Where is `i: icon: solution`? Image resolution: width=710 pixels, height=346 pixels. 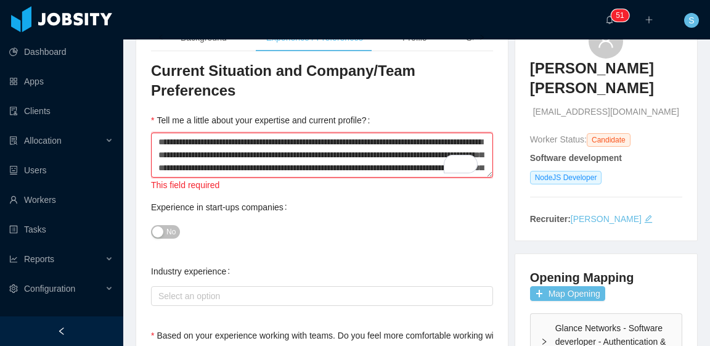 i: icon: solution is located at coordinates (14, 141).